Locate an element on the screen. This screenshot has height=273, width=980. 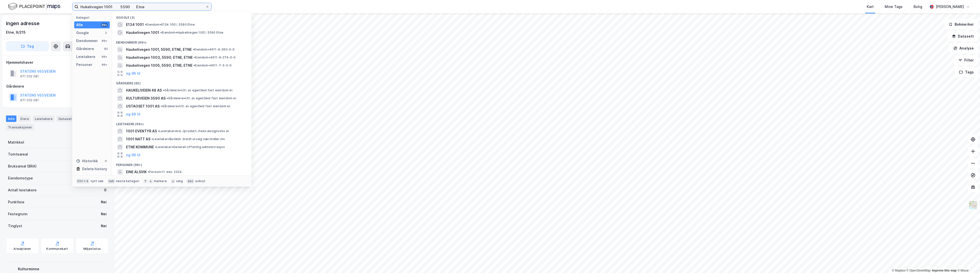
span: Leietaker • Ind.-/produkt-/tekn.designvirks el is located at coordinates (193, 131).